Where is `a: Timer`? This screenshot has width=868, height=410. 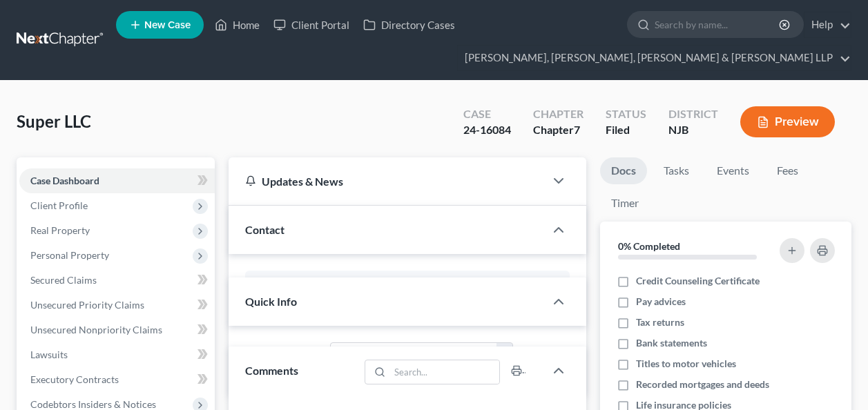
a: Timer is located at coordinates (625, 203).